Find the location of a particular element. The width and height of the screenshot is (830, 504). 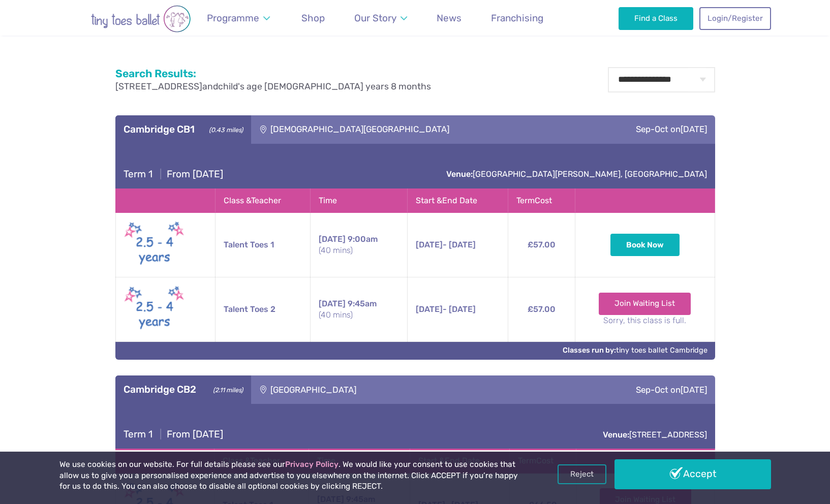

small: (2.11 miles) is located at coordinates (225, 388).